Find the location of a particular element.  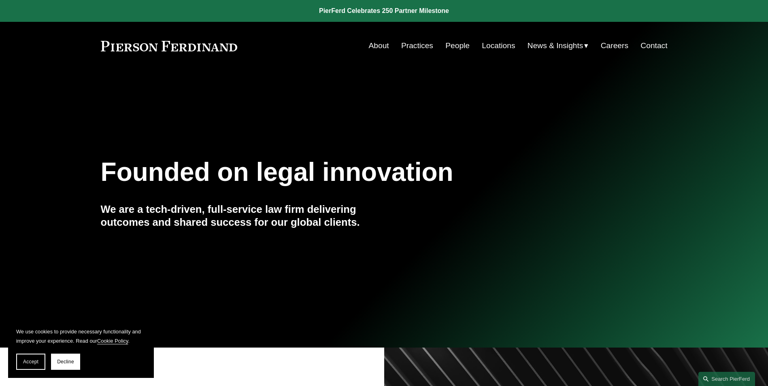

a: About is located at coordinates (379, 46).